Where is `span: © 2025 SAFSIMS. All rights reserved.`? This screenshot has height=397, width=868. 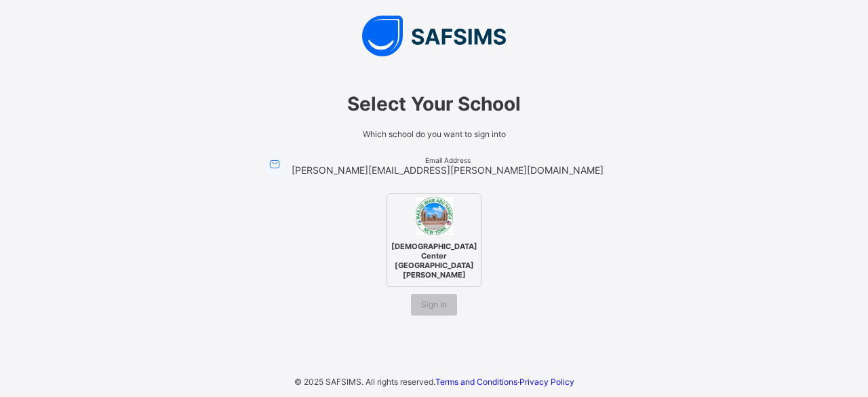 span: © 2025 SAFSIMS. All rights reserved. is located at coordinates (365, 381).